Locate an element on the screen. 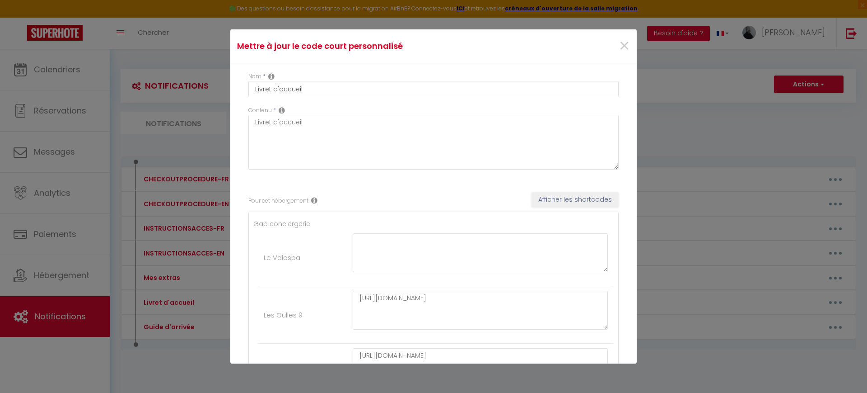 The width and height of the screenshot is (867, 393). button: Ouvrir le widget de chat LiveChat is located at coordinates (21, 17).